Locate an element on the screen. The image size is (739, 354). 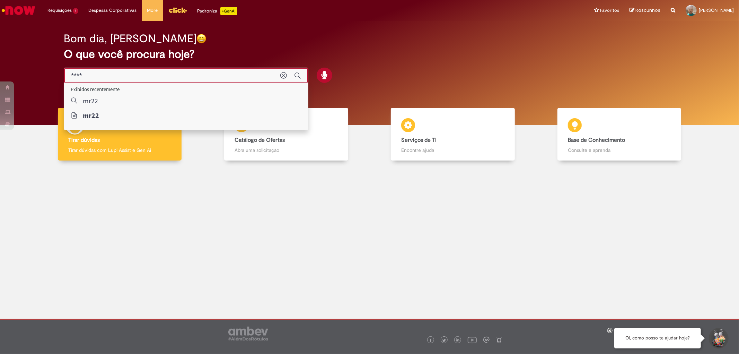
p: Encontre ajuda is located at coordinates (453, 150).